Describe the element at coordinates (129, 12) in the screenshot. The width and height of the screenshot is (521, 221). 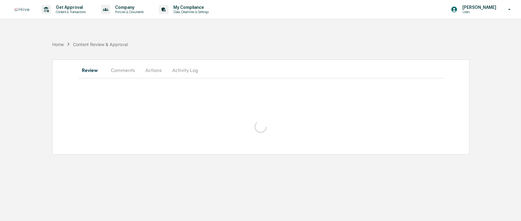
I see `p: Policies & Documents` at that location.